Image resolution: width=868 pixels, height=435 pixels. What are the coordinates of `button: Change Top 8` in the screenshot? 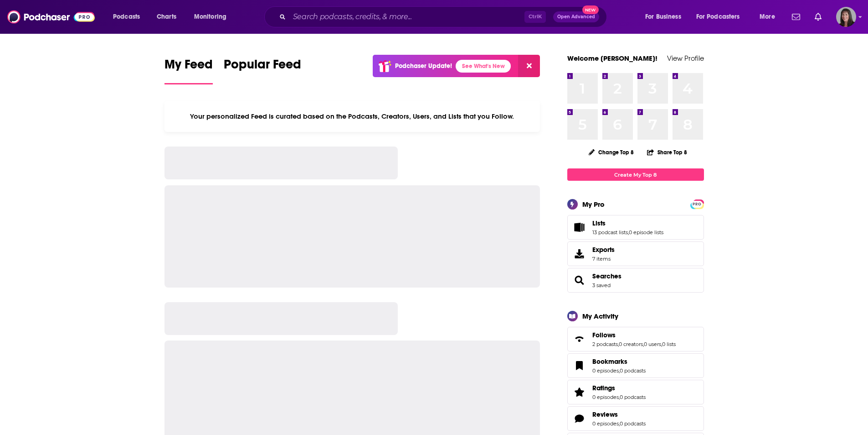 It's located at (612, 152).